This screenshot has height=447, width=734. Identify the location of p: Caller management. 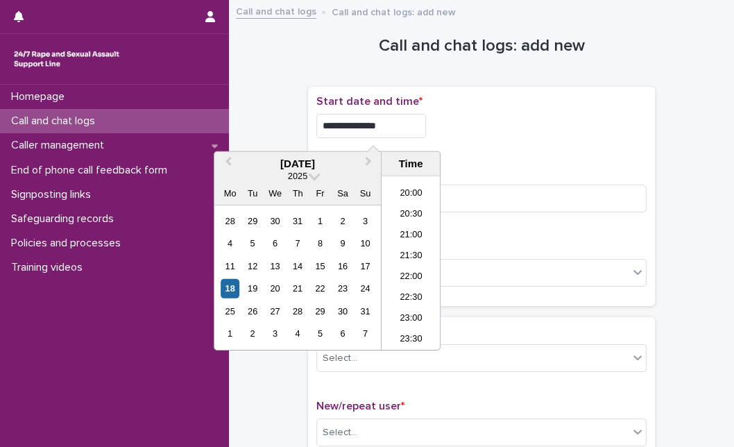
(60, 145).